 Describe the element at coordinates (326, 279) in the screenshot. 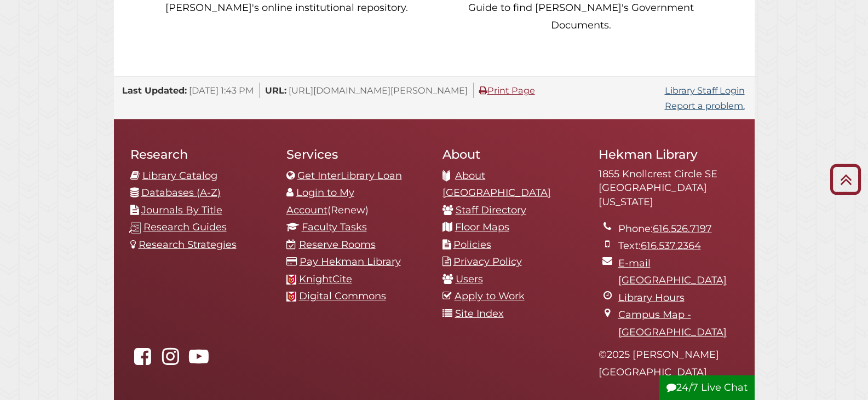

I see `a: KnightCite` at that location.